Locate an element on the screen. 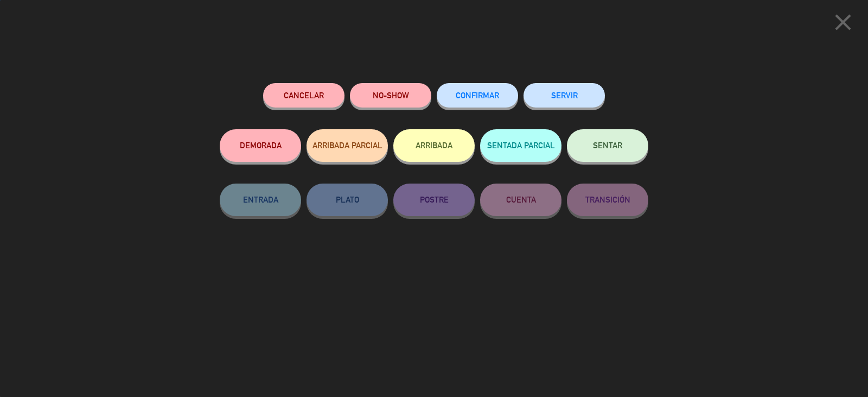 The width and height of the screenshot is (868, 397). button: TRANSICIÓN is located at coordinates (608, 200).